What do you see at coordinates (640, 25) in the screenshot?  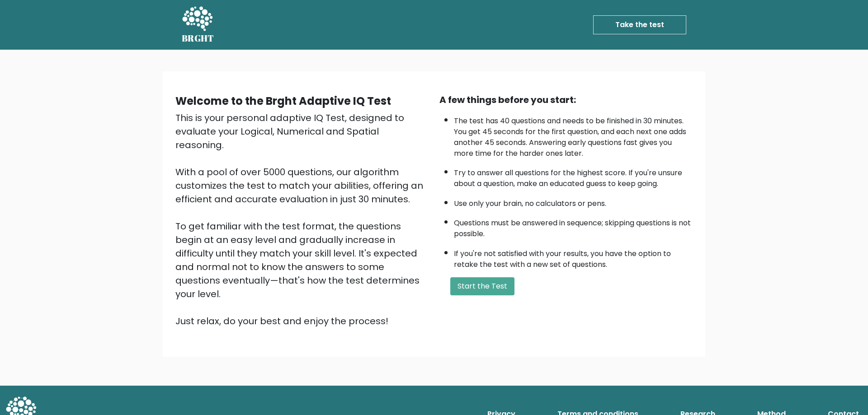 I see `a: Take the test` at bounding box center [640, 25].